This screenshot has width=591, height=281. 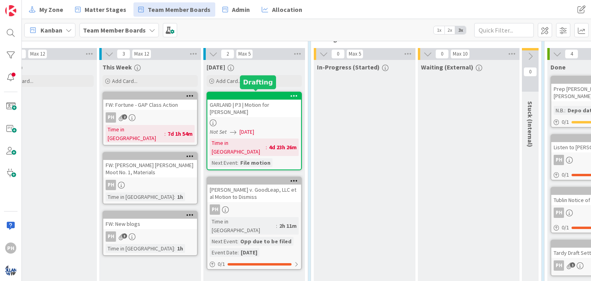 What do you see at coordinates (236, 10) in the screenshot?
I see `a: Admin` at bounding box center [236, 10].